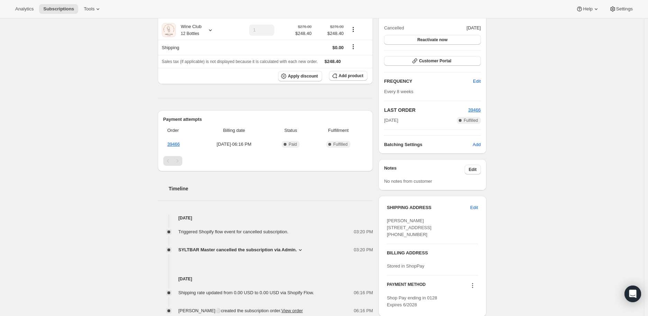 This screenshot has width=648, height=316. I want to click on div: Open Intercom Messenger, so click(633, 294).